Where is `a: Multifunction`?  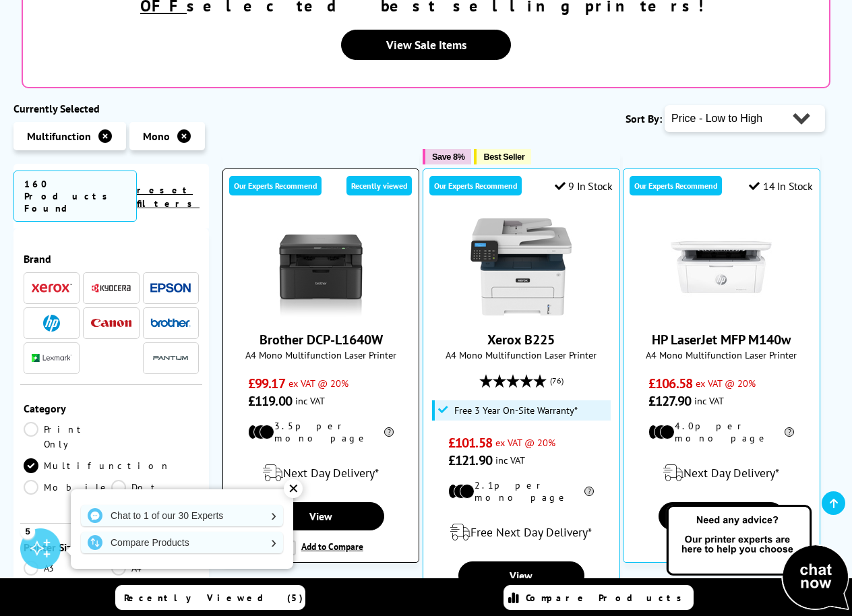
a: Multifunction is located at coordinates (97, 466).